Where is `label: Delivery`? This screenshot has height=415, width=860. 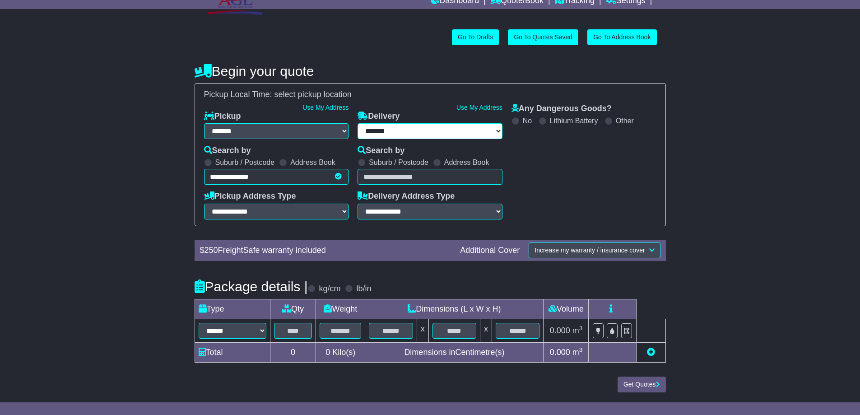 label: Delivery is located at coordinates (378, 116).